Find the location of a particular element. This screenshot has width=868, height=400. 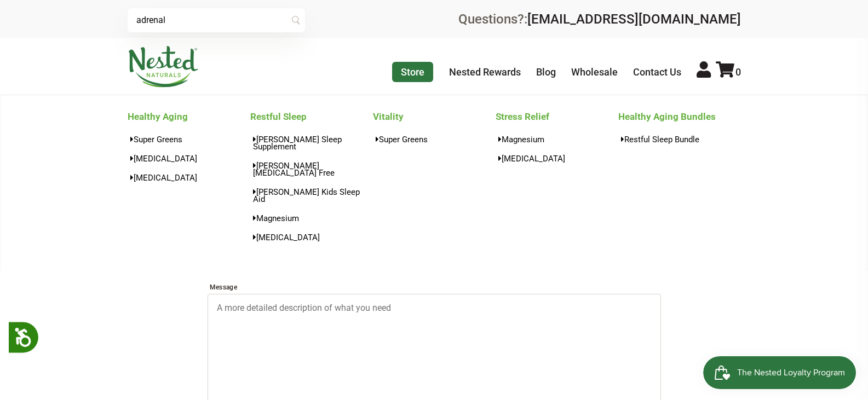

a: 0 is located at coordinates (729, 72).